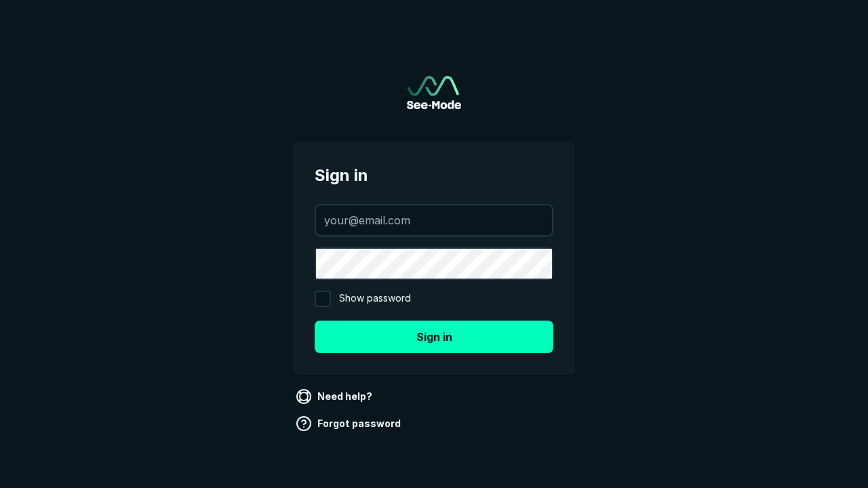 The width and height of the screenshot is (868, 488). I want to click on span: Sign in, so click(434, 175).